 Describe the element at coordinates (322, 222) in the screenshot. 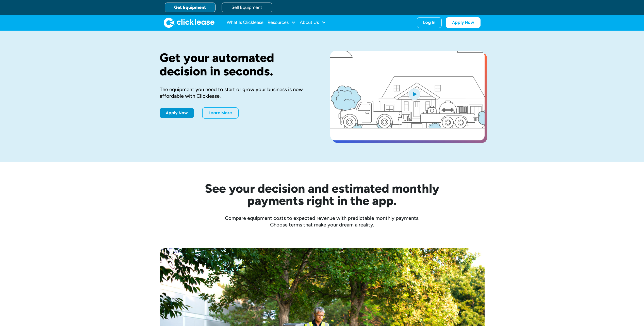

I see `div: Compare equipment costs to expected revenue with predictable monthly payments. Choose terms that ...` at that location.